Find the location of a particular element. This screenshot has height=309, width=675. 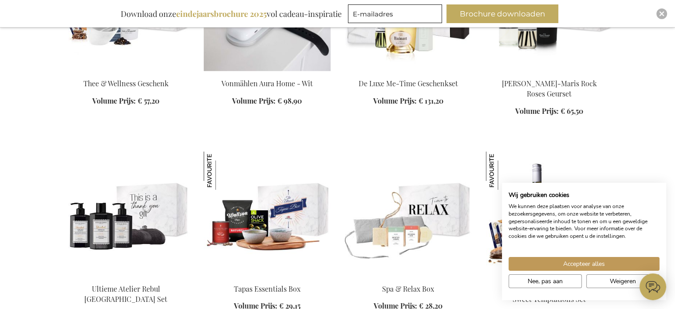

a: Vonmählen Aura Home is located at coordinates (267, 71).